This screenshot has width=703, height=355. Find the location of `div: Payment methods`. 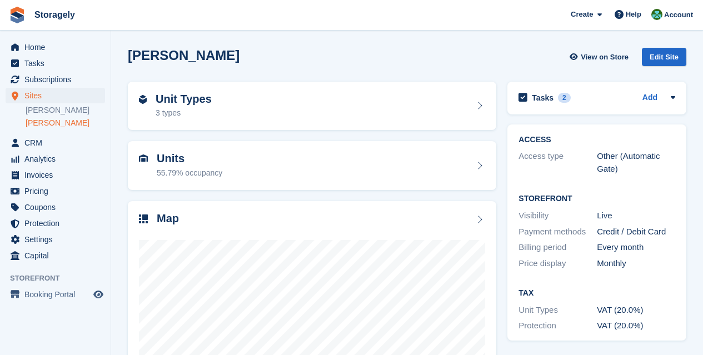

div: Payment methods is located at coordinates (557, 232).